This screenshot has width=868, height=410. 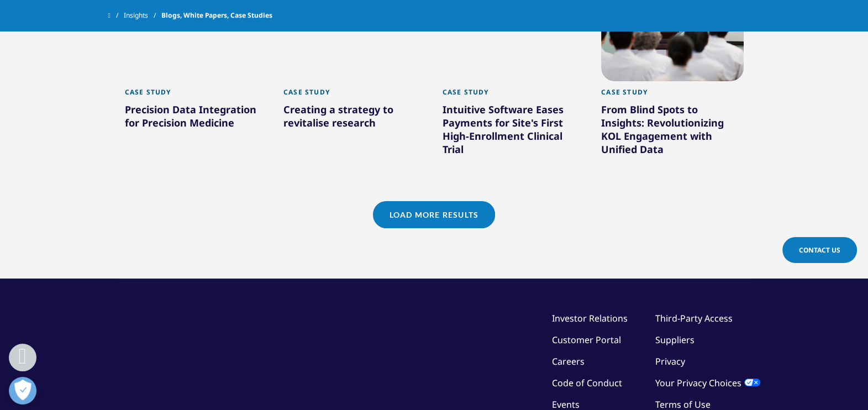 What do you see at coordinates (568, 361) in the screenshot?
I see `a: Careers` at bounding box center [568, 361].